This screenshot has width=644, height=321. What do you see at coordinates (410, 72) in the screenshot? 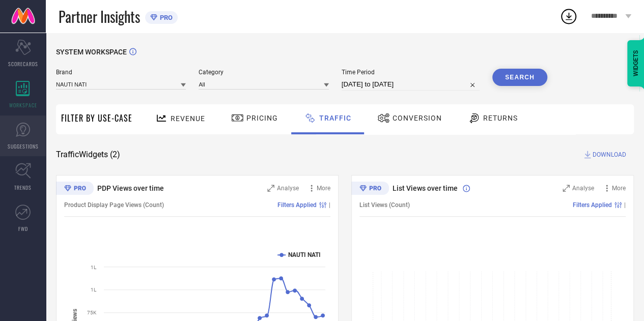
I see `span: Time Period` at bounding box center [410, 72].